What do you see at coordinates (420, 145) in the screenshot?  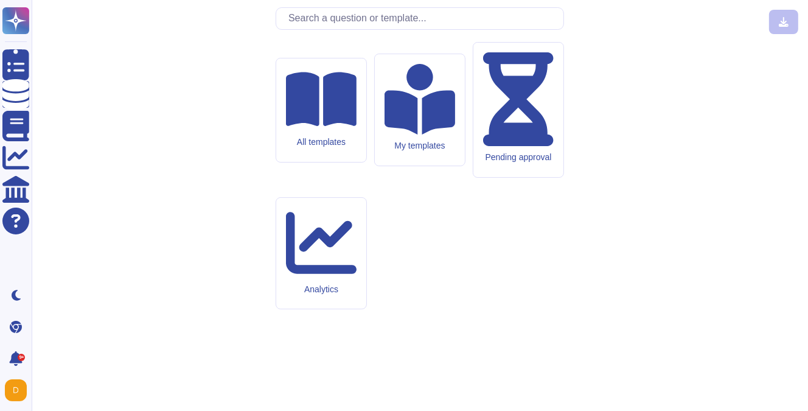 I see `div: My templates` at bounding box center [420, 145].